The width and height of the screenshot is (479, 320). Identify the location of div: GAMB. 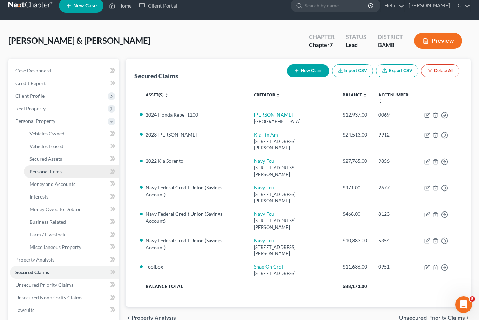
(390, 45).